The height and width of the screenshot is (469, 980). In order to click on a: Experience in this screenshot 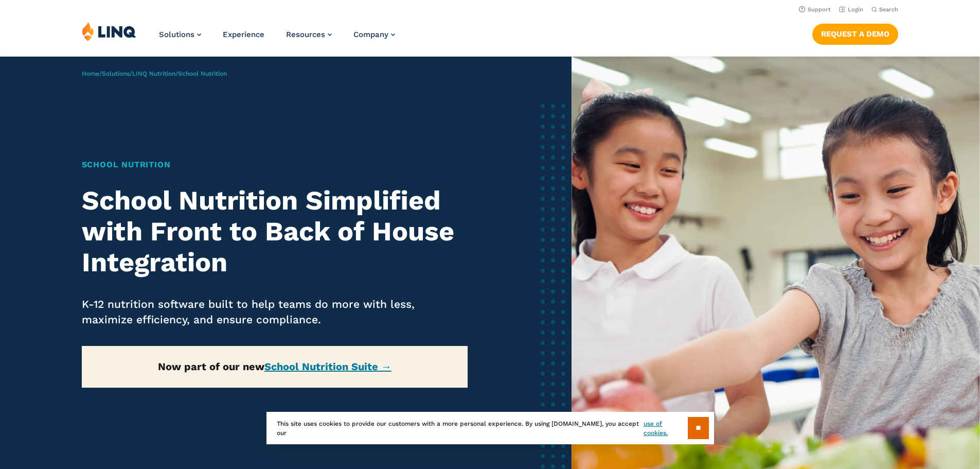, I will do `click(243, 34)`.